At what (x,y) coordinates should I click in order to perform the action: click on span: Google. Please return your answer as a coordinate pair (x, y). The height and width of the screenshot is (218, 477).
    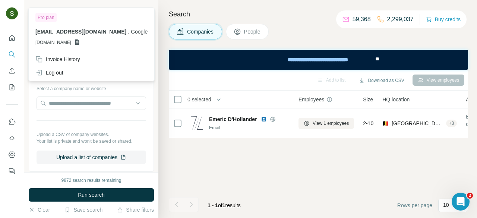
    Looking at the image, I should click on (139, 32).